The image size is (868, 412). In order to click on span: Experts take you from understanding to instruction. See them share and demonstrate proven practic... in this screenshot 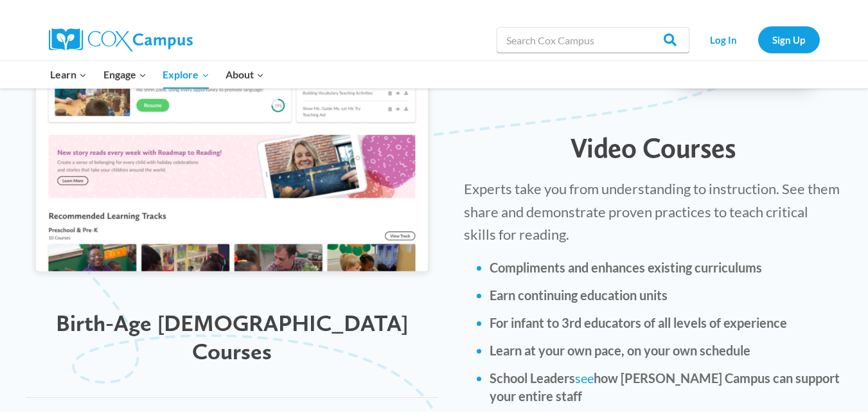, I will do `click(652, 210)`.